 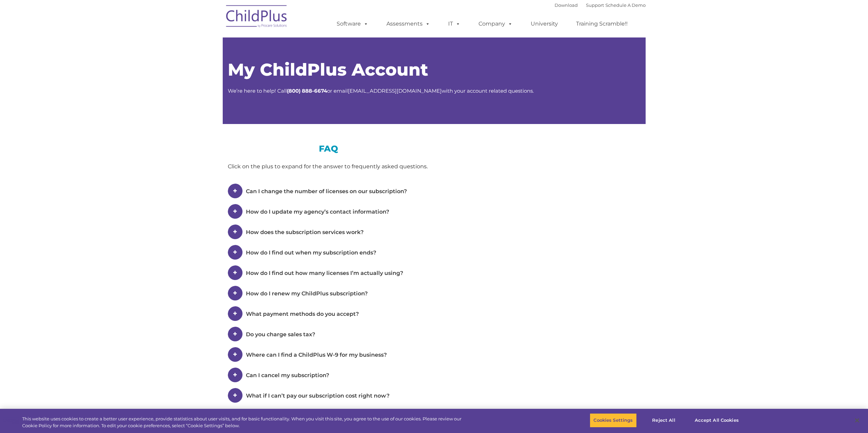 What do you see at coordinates (318, 395) in the screenshot?
I see `span: What if I can’t pay our subscription cost right now?` at bounding box center [318, 395].